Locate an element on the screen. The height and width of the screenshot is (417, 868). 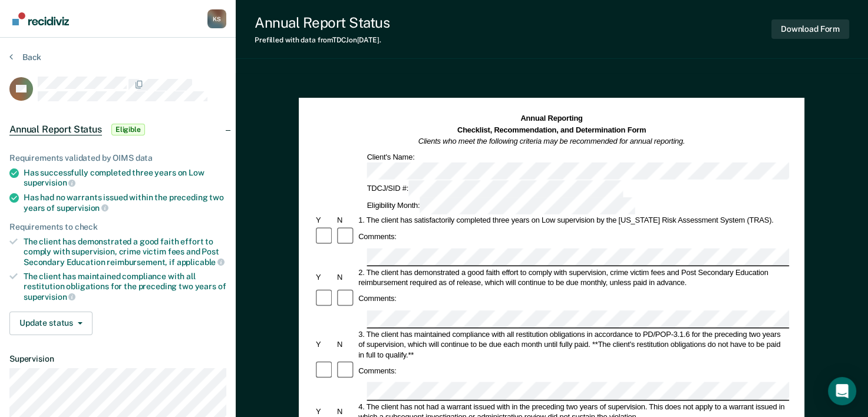
span: applicable is located at coordinates (201, 262).